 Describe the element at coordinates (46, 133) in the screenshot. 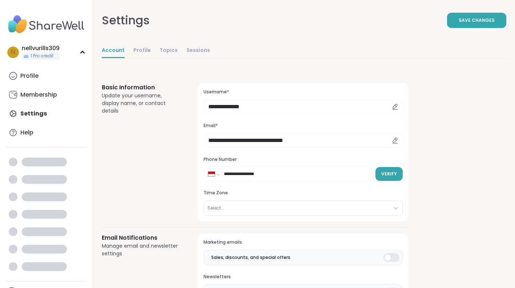

I see `a: Help` at that location.